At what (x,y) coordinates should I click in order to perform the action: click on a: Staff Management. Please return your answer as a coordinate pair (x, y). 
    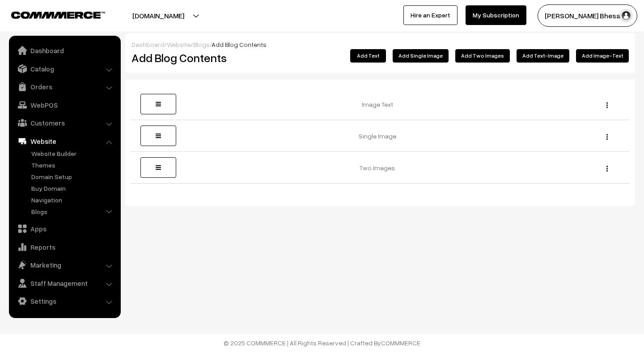
    Looking at the image, I should click on (65, 283).